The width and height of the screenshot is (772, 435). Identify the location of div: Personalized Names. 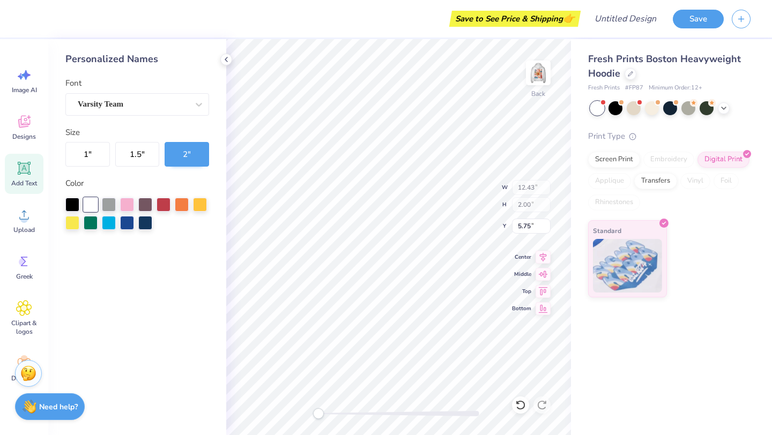
(137, 59).